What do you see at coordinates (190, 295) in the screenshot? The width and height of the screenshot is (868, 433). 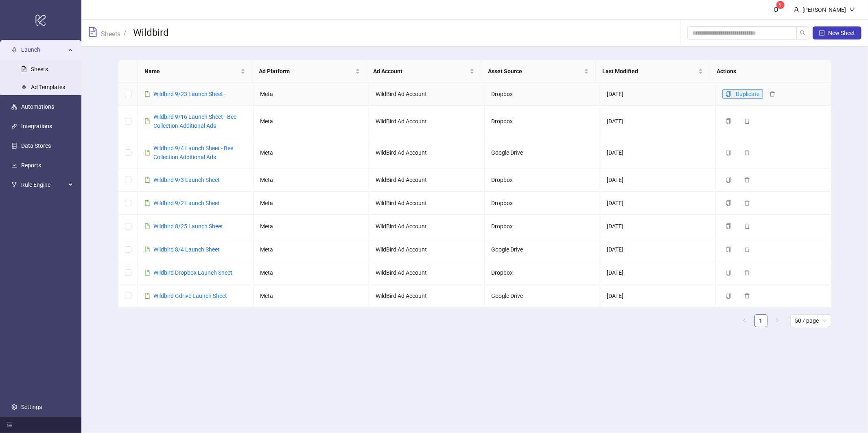 I see `a: Wildbird Gdrive Launch Sheet` at bounding box center [190, 295].